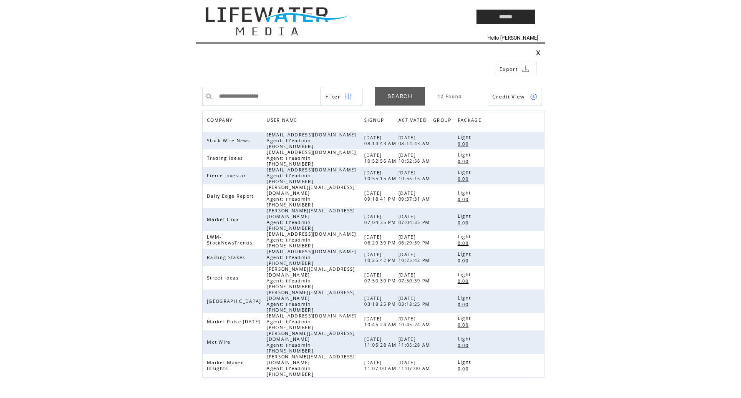 The width and height of the screenshot is (741, 398). Describe the element at coordinates (333, 96) in the screenshot. I see `span: Show filters` at that location.